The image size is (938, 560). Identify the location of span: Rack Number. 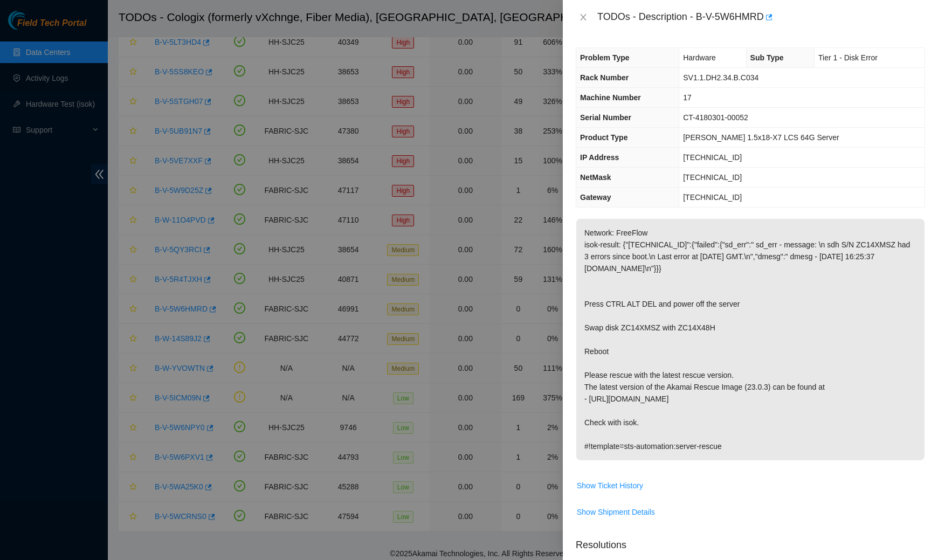
(605, 77).